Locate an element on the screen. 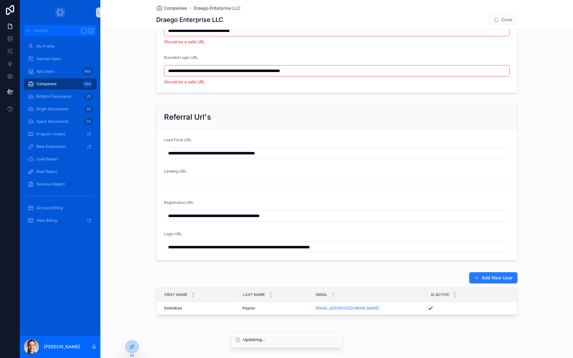  a: Companies is located at coordinates (171, 8).